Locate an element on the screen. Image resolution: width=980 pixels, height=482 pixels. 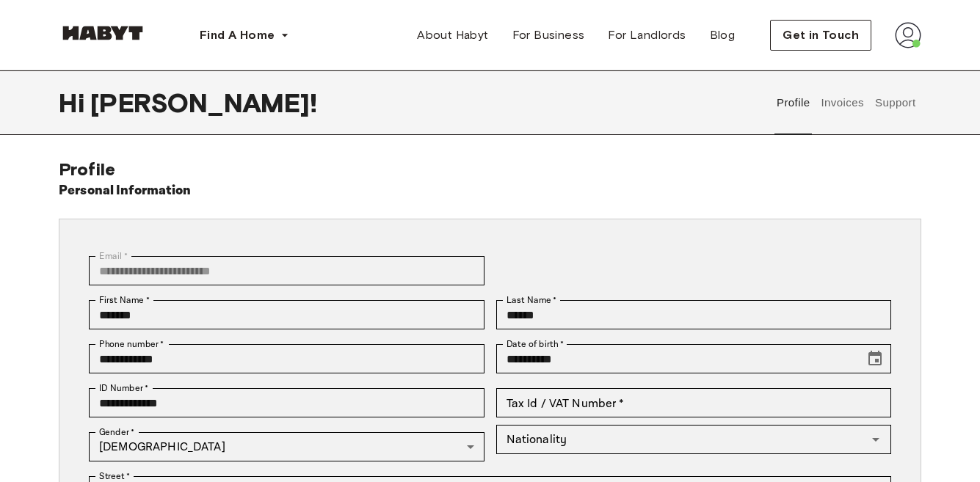
span: Get in Touch is located at coordinates (821, 36).